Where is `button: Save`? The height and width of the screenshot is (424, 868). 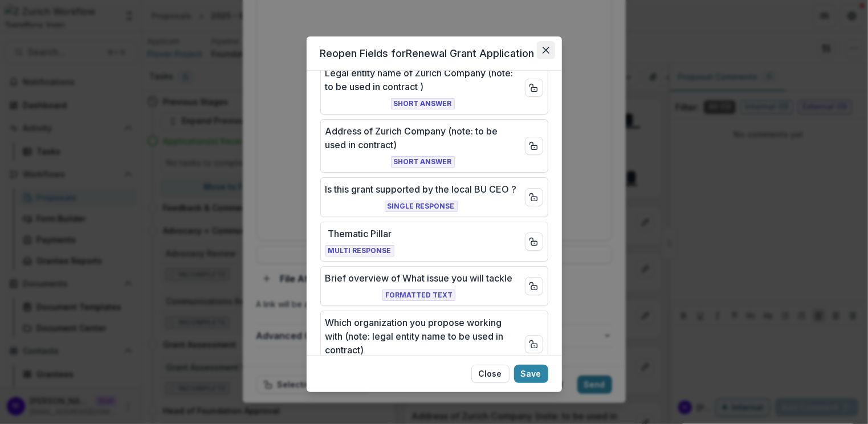
button: Save is located at coordinates (531, 374).